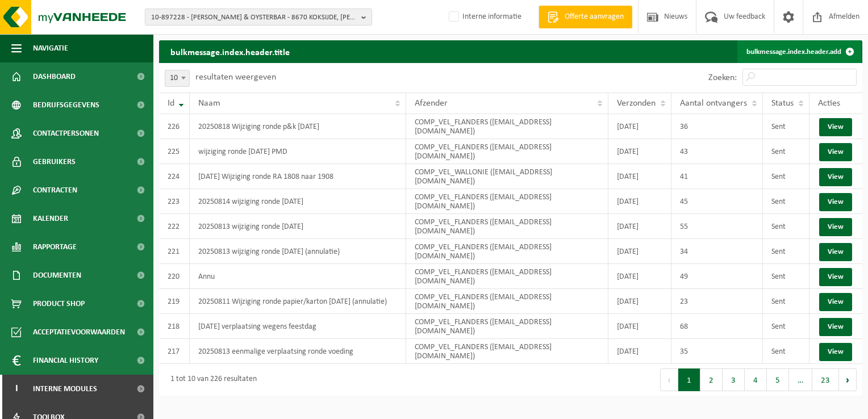 Image resolution: width=868 pixels, height=419 pixels. Describe the element at coordinates (236, 77) in the screenshot. I see `label: resultaten weergeven` at that location.